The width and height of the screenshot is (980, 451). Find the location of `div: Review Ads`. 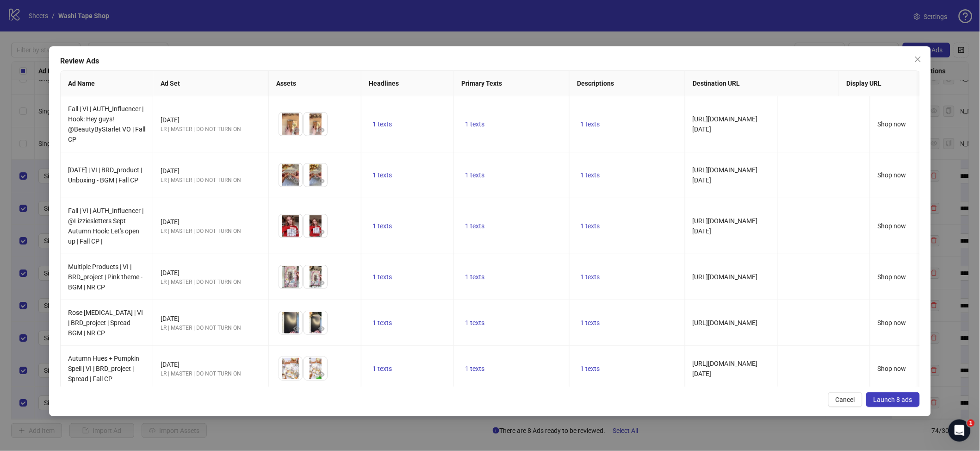

div: Review Ads is located at coordinates (490, 61).